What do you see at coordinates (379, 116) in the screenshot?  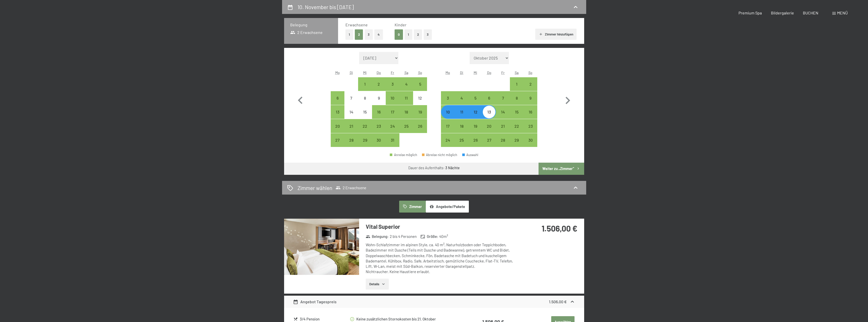 I see `div: 16` at bounding box center [379, 116].